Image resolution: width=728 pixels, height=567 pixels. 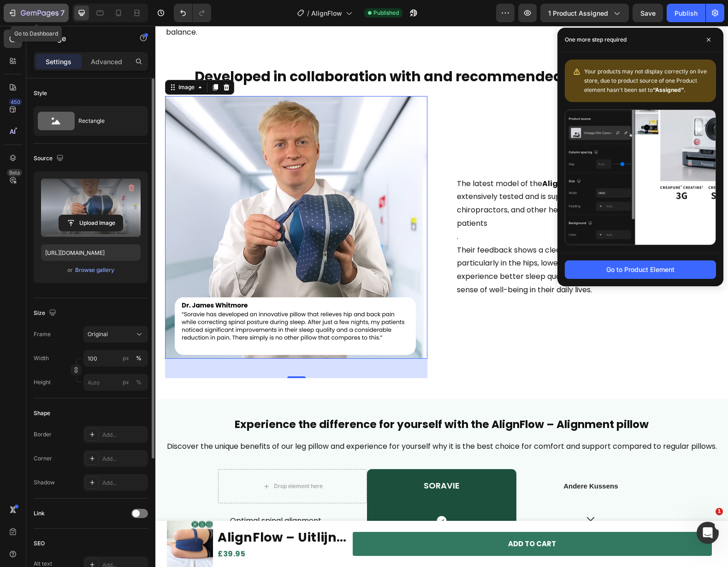 What do you see at coordinates (91, 223) in the screenshot?
I see `button: Upload Image` at bounding box center [91, 223].